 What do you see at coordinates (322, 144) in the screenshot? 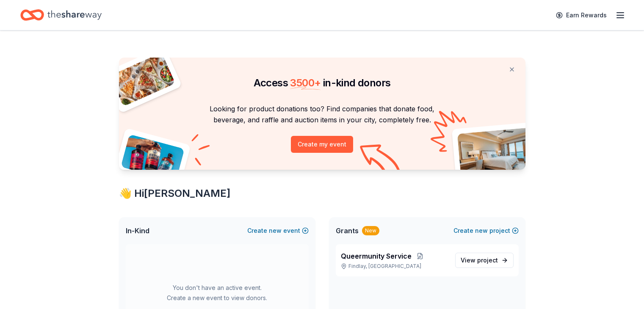
I see `button: Create my event` at bounding box center [322, 144].